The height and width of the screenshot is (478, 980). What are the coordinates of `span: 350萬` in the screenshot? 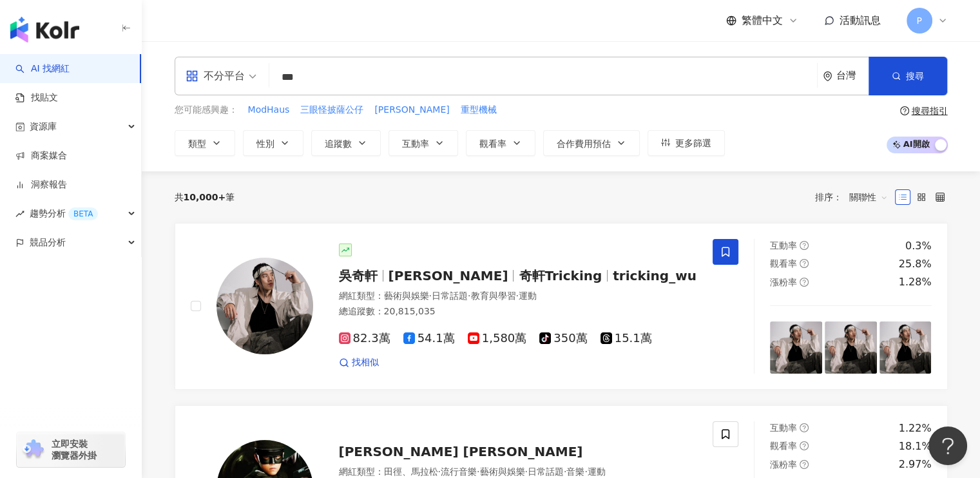 It's located at (563, 338).